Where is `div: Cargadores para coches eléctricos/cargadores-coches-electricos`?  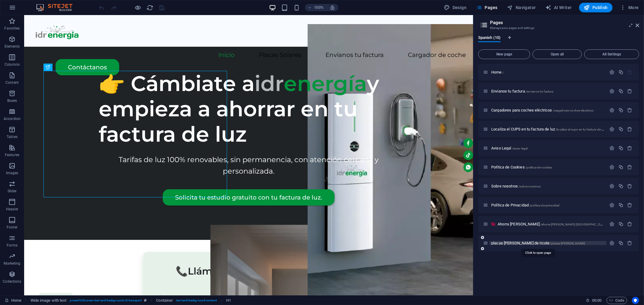 div: Cargadores para coches eléctricos/cargadores-coches-electricos is located at coordinates (548, 110).